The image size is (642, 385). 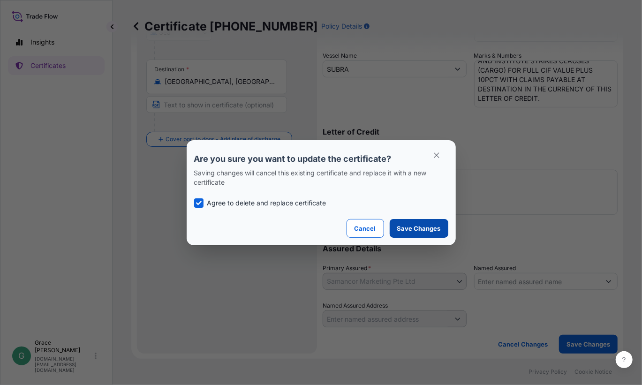 What do you see at coordinates (267, 203) in the screenshot?
I see `p: Agree to delete and replace certificate` at bounding box center [267, 203].